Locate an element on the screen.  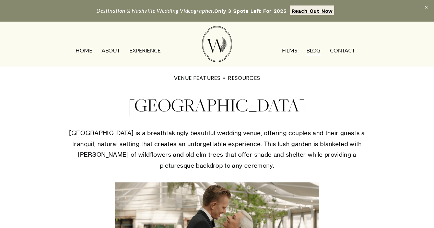
a: ABOUT is located at coordinates (110, 50).